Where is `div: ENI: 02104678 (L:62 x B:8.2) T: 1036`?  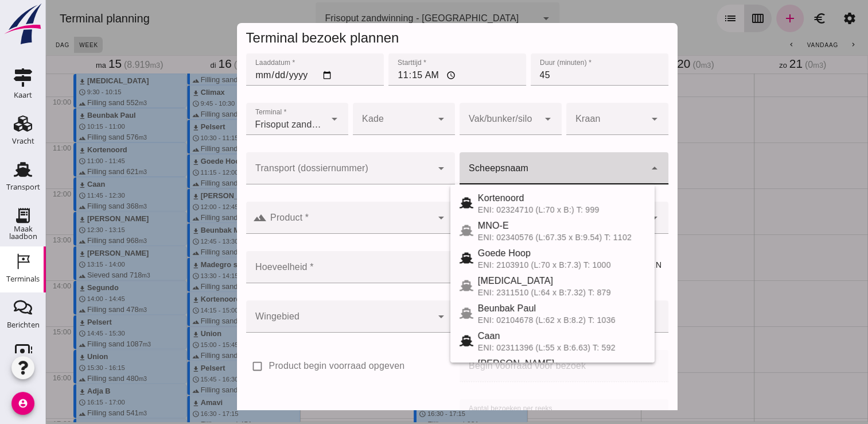 div: ENI: 02104678 (L:62 x B:8.2) T: 1036 is located at coordinates (516, 320).